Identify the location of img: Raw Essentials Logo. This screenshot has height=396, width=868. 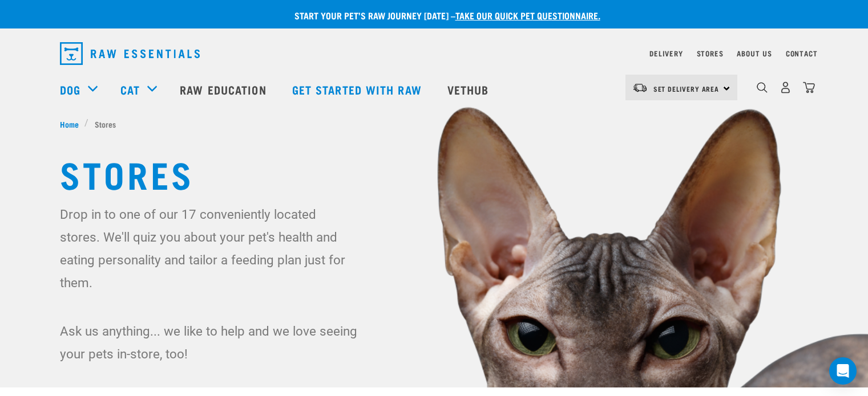
(130, 54).